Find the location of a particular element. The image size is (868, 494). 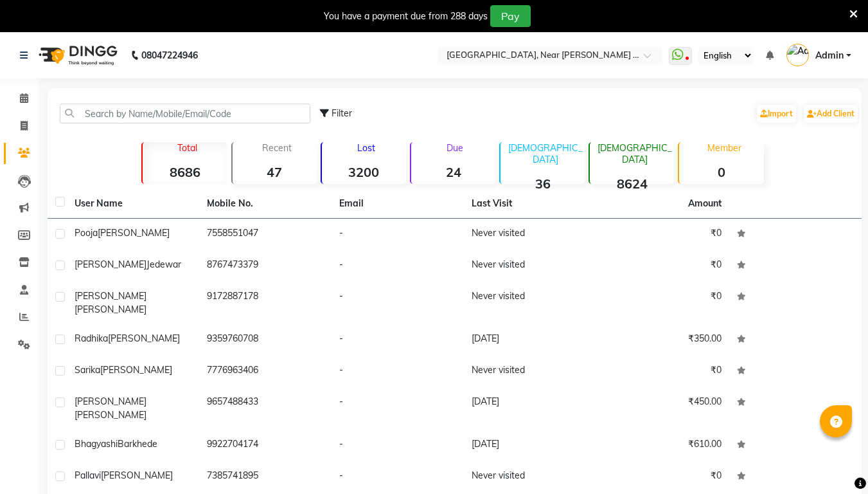

div: You have a payment due from 288 days is located at coordinates (405, 16).